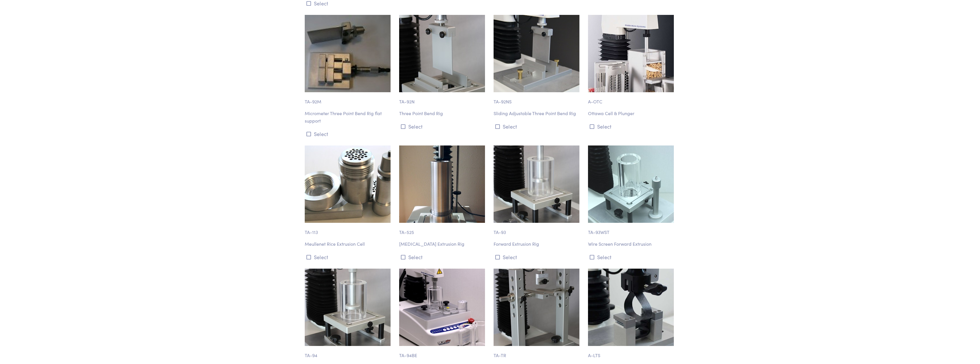 The height and width of the screenshot is (364, 980). What do you see at coordinates (632, 99) in the screenshot?
I see `p: A-OTC` at bounding box center [632, 99].